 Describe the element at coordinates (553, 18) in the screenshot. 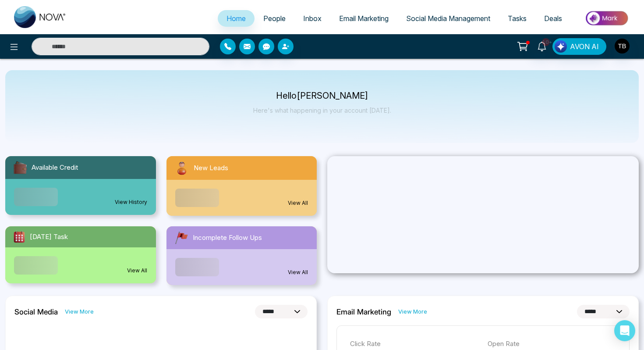

I see `a: Deals` at that location.